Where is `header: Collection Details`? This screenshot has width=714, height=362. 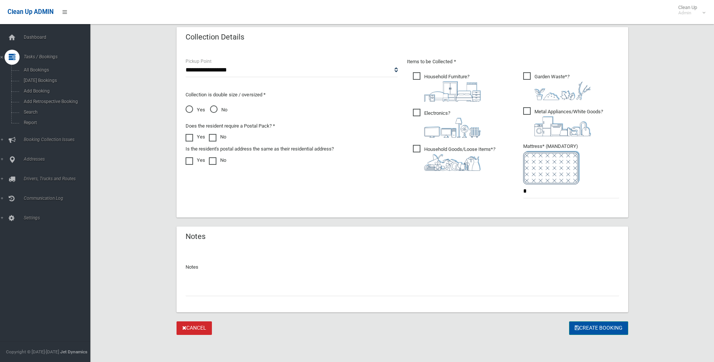 header: Collection Details is located at coordinates (215, 37).